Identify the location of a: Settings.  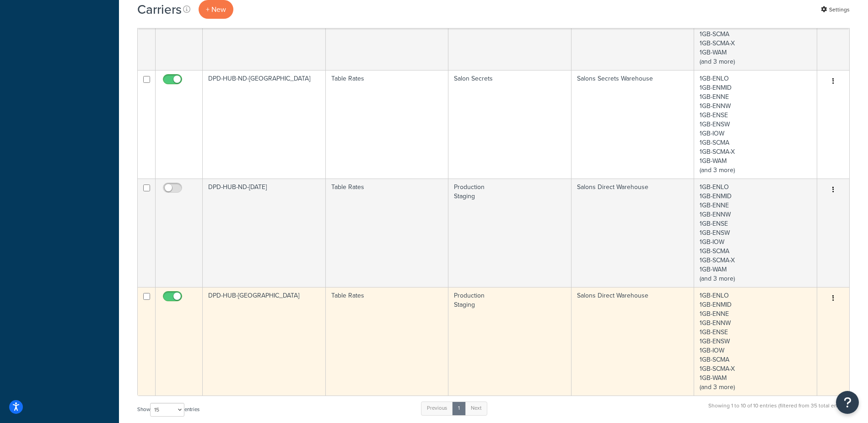
(835, 10).